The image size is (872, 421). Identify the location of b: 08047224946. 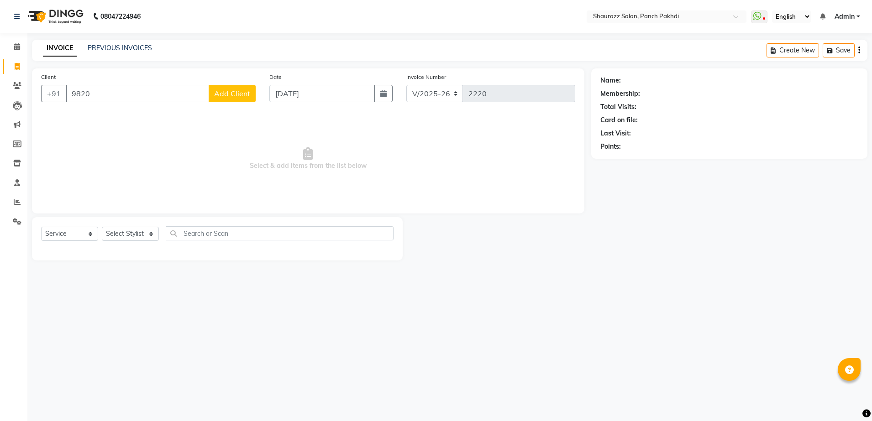
(120, 16).